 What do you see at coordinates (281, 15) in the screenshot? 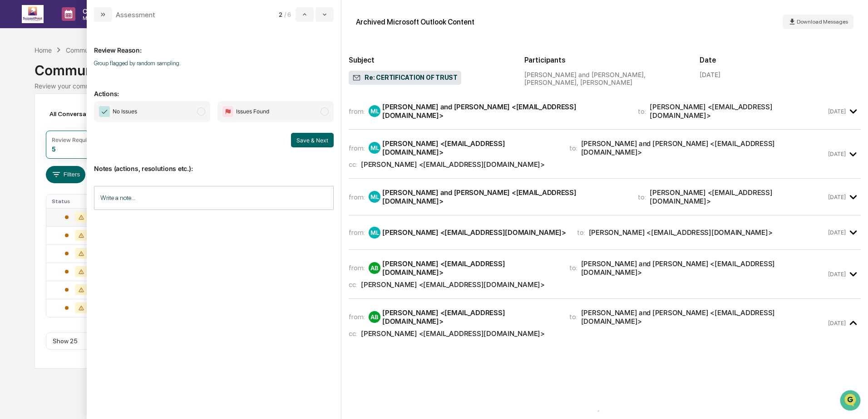
I see `span: 2` at bounding box center [281, 15].